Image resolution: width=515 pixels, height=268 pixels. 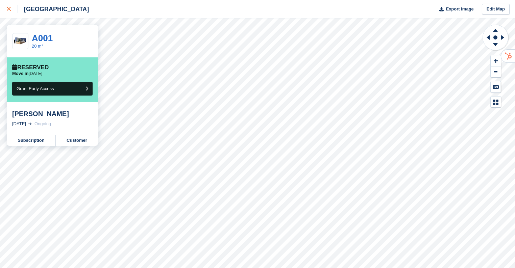 What do you see at coordinates (77, 141) in the screenshot?
I see `a: Customer` at bounding box center [77, 141].